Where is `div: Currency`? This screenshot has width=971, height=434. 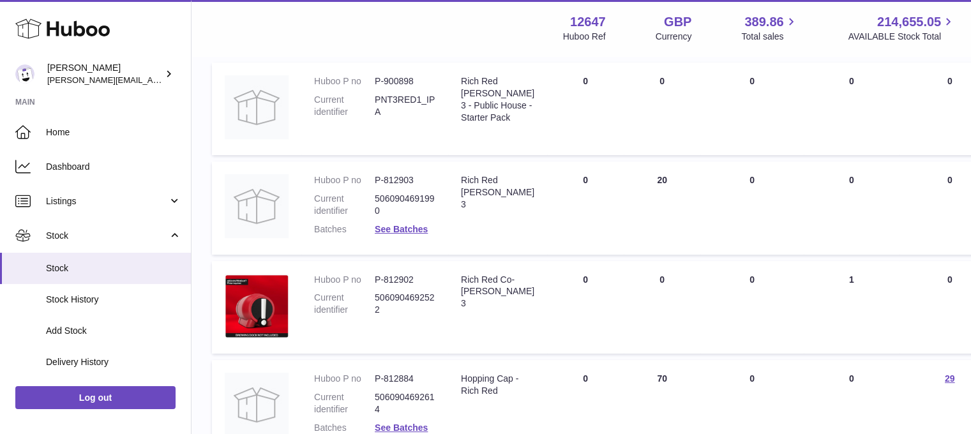
div: Currency is located at coordinates (674, 36).